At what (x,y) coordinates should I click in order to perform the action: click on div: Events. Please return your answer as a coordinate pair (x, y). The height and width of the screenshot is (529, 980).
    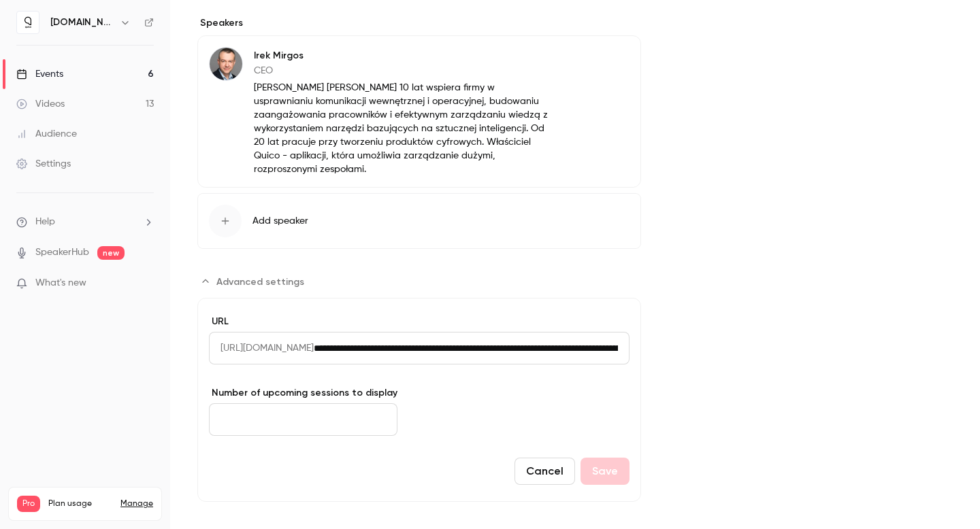
    Looking at the image, I should click on (40, 74).